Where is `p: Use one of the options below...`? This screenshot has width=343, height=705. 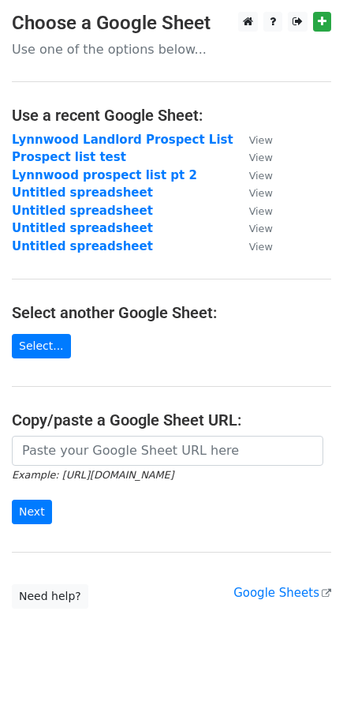
p: Use one of the options below... is located at coordinates (171, 49).